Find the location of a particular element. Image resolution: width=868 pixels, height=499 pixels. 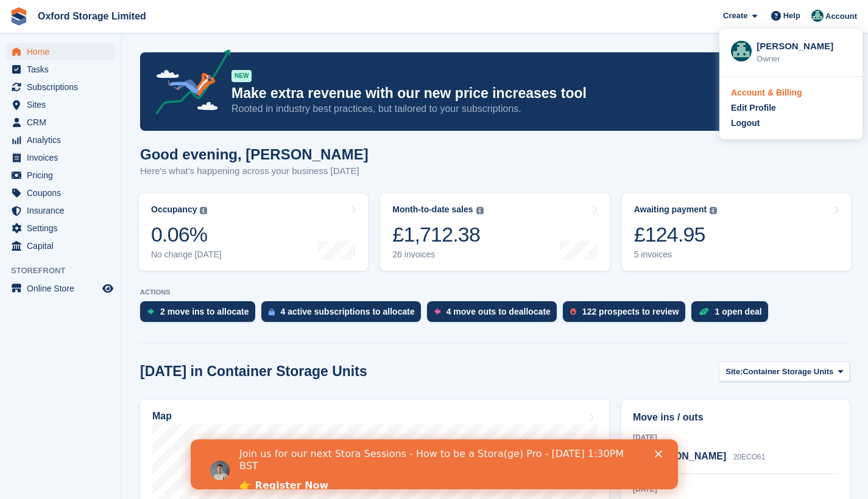

div: Awaiting payment is located at coordinates (671, 210).